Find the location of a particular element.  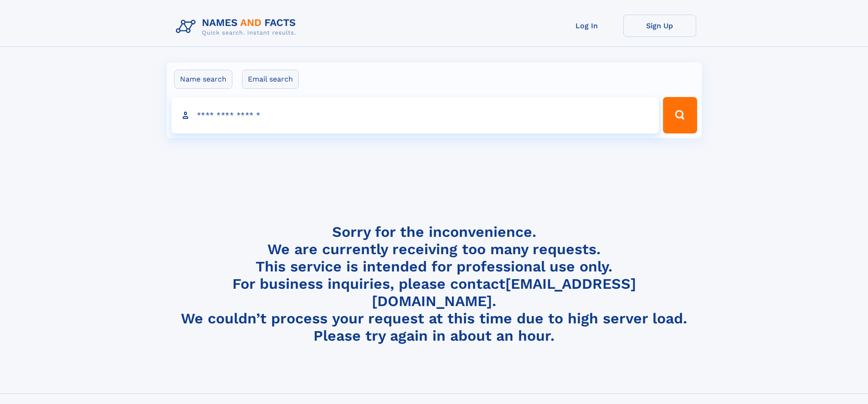

button: Search Button is located at coordinates (680, 115).